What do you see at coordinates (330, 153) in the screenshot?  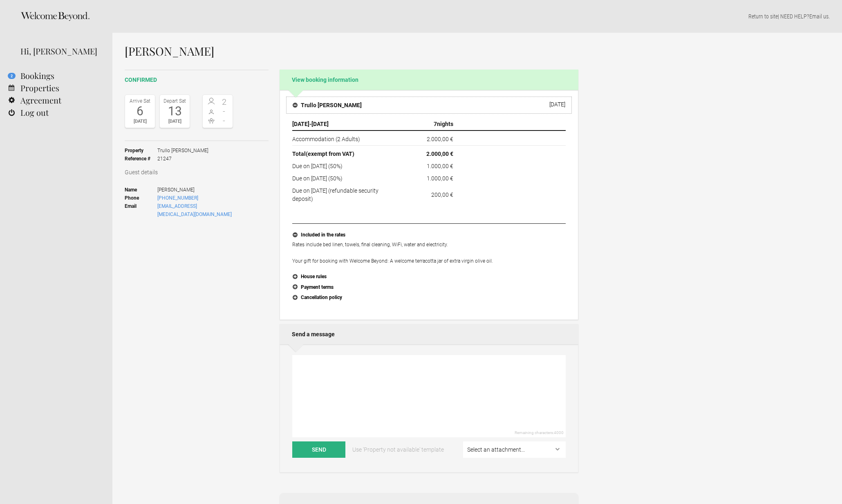 I see `span: (exempt from VAT)` at bounding box center [330, 153].